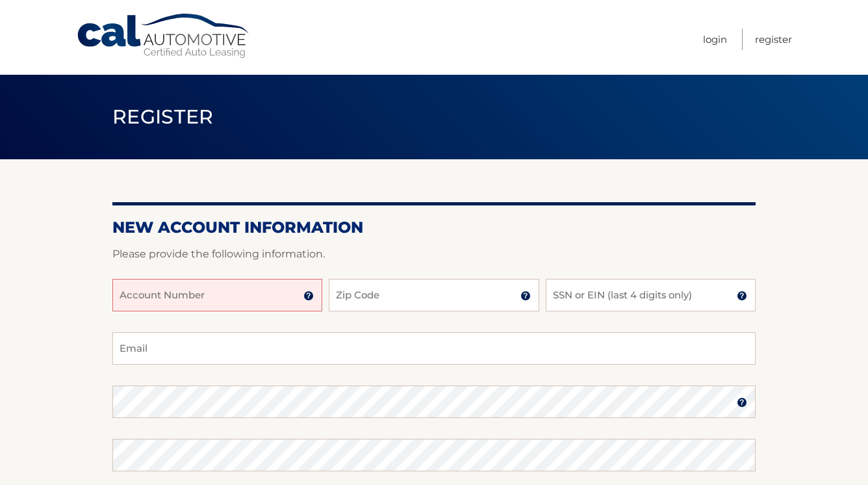  I want to click on a: Cal Automotive, so click(164, 36).